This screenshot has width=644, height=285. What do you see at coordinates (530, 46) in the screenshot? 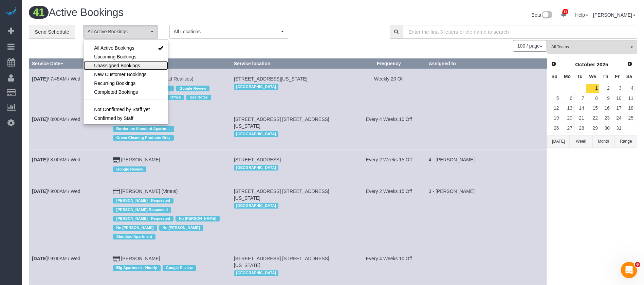
I see `button: 100 / page` at bounding box center [530, 46].